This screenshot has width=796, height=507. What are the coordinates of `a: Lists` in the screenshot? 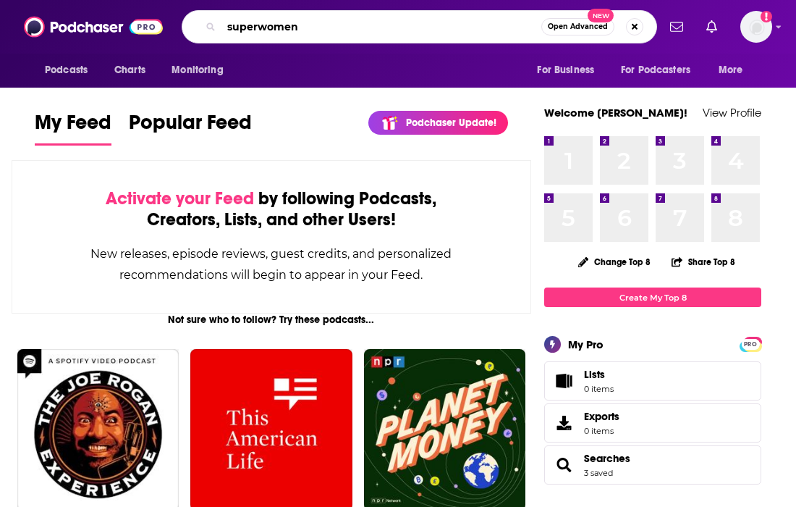 It's located at (653, 381).